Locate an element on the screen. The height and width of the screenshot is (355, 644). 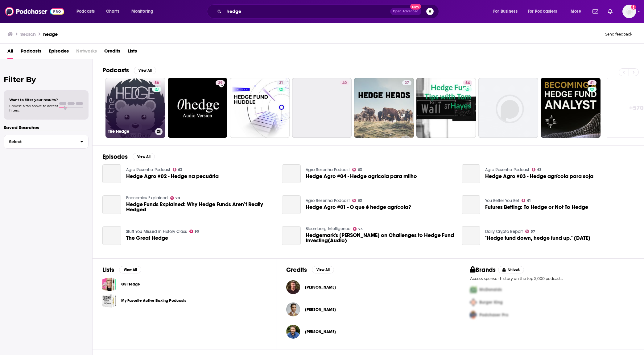
span: 40 is located at coordinates (344, 83).